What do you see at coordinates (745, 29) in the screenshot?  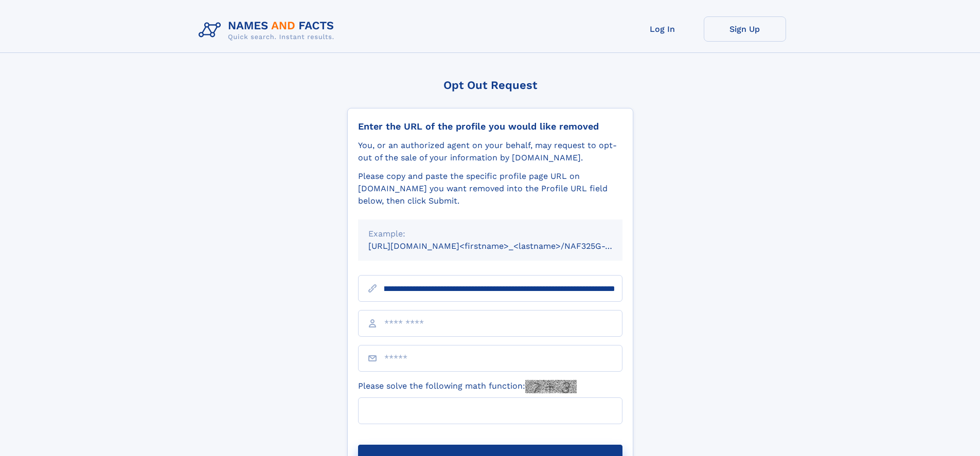 I see `a: Sign Up` at bounding box center [745, 29].